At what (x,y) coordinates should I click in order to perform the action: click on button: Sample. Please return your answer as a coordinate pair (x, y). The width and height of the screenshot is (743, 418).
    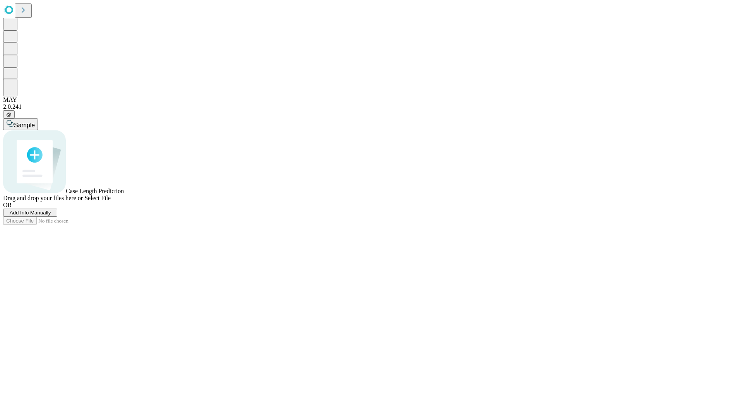
    Looking at the image, I should click on (20, 124).